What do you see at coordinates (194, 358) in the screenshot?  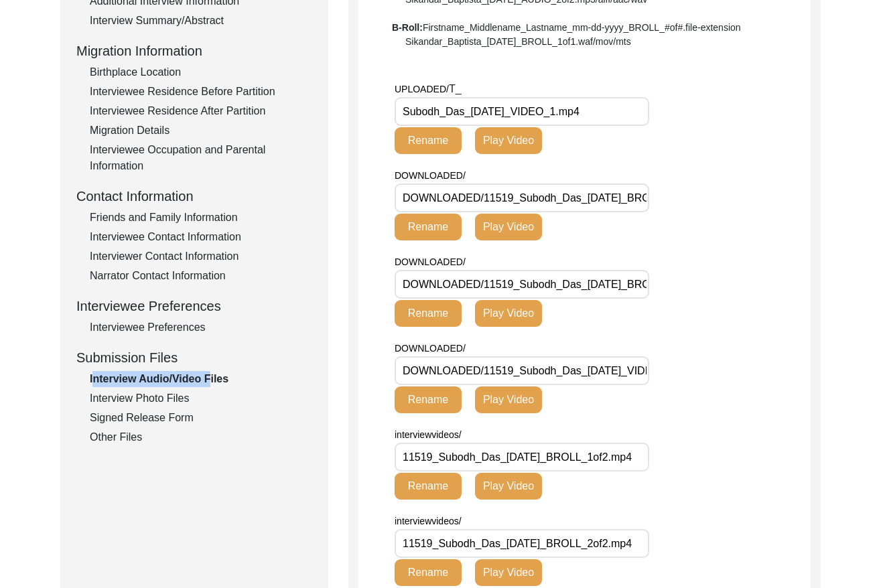 I see `div: Submission Files` at bounding box center [194, 358].